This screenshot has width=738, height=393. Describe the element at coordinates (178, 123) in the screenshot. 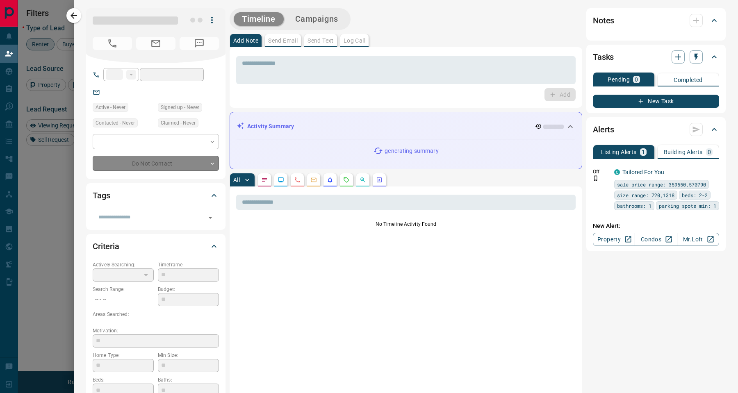

I see `span: Claimed - Never` at that location.